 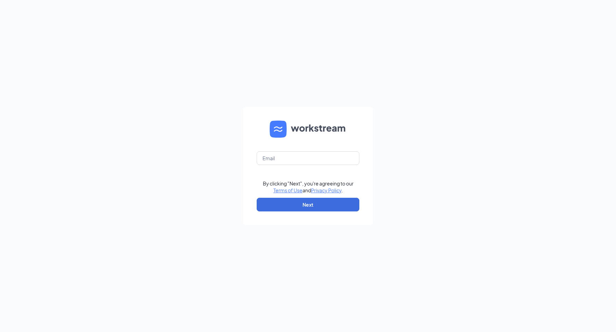 What do you see at coordinates (308, 158) in the screenshot?
I see `input: Email` at bounding box center [308, 158].